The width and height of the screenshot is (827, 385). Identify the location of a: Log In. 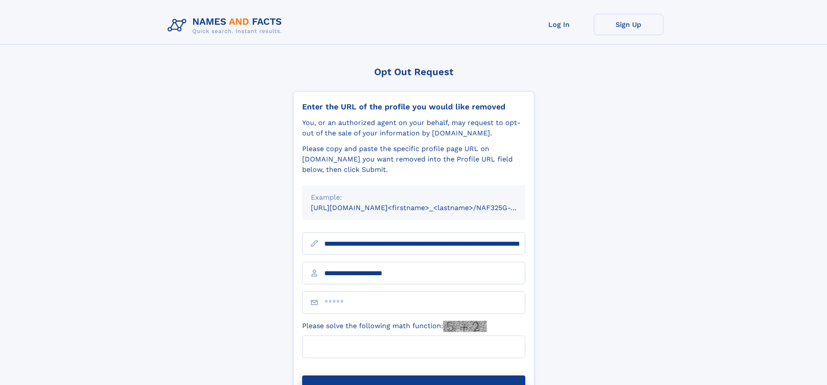
(559, 24).